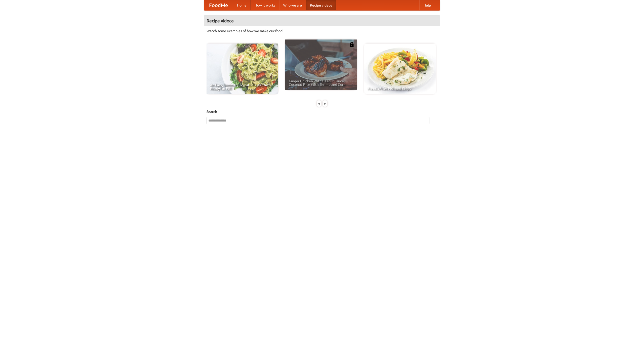 The image size is (644, 356). Describe the element at coordinates (292, 5) in the screenshot. I see `a: Who we are` at that location.